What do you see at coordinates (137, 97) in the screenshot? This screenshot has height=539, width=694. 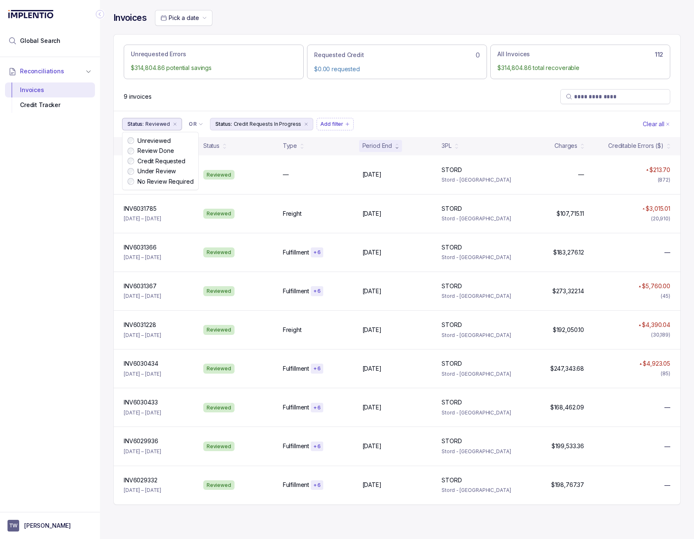 I see `div: Remaining page entries` at bounding box center [137, 97].